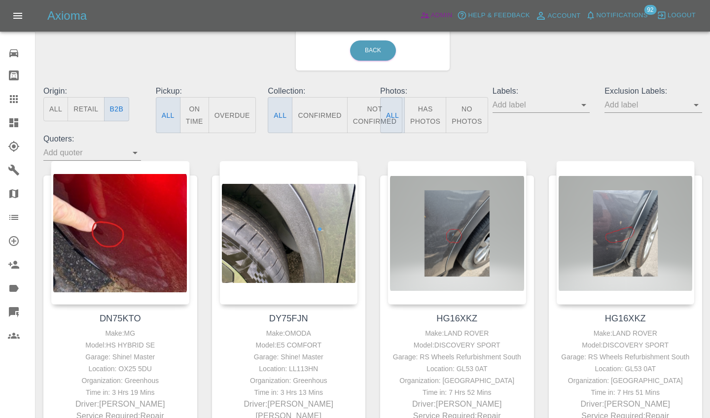 Image resolution: width=710 pixels, height=418 pixels. Describe the element at coordinates (117, 109) in the screenshot. I see `button: B2B` at that location.